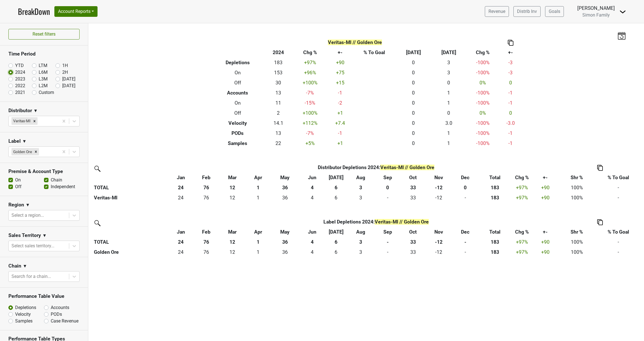  What do you see at coordinates (511, 63) in the screenshot?
I see `td: -3` at bounding box center [511, 63].